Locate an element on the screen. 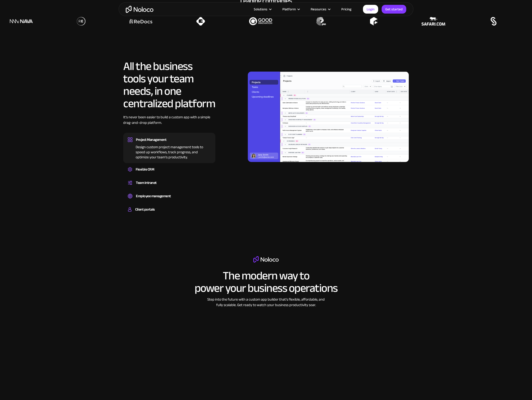 The width and height of the screenshot is (532, 400). div: Project Management is located at coordinates (151, 140).